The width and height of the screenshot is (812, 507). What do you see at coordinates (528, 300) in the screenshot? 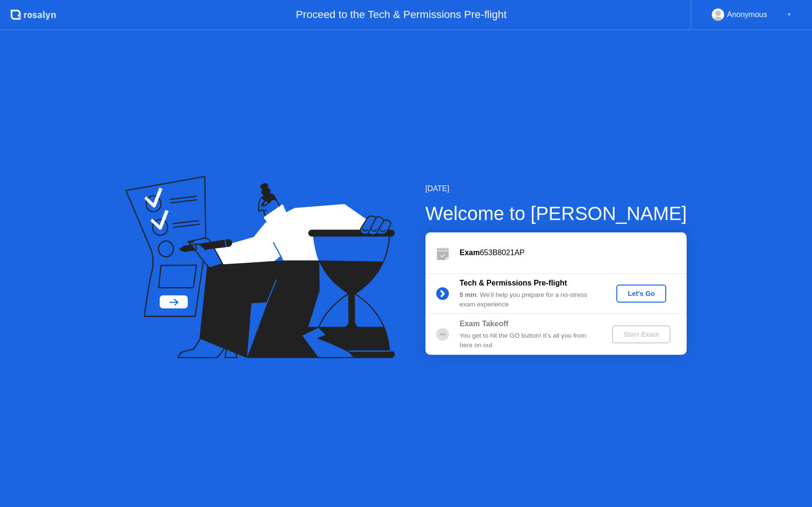
I see `div: : We’ll help you prepare for a no-stress exam experience` at bounding box center [528, 300].